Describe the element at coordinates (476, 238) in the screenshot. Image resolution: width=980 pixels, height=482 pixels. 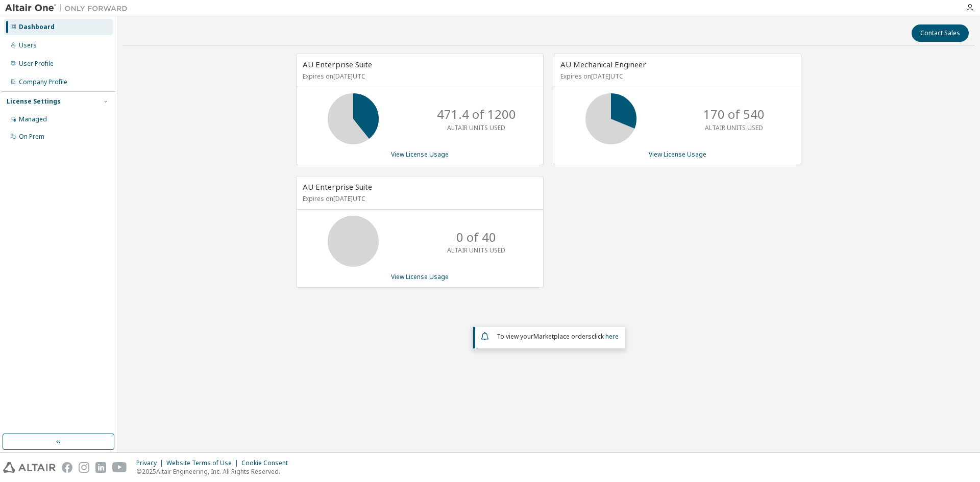
I see `p: 0 of 40` at that location.